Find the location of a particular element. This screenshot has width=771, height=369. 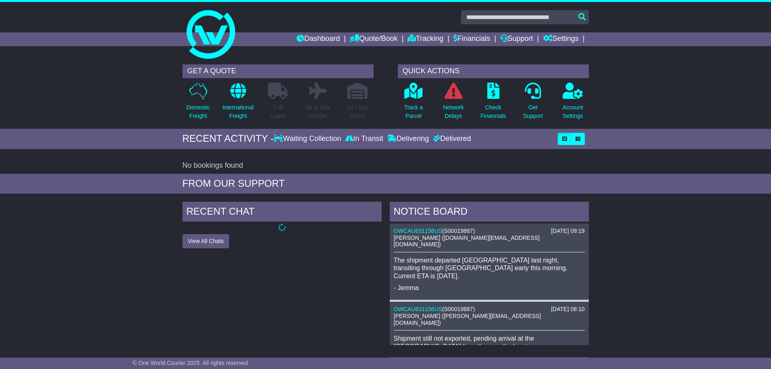

div: Delivered is located at coordinates (451, 139).